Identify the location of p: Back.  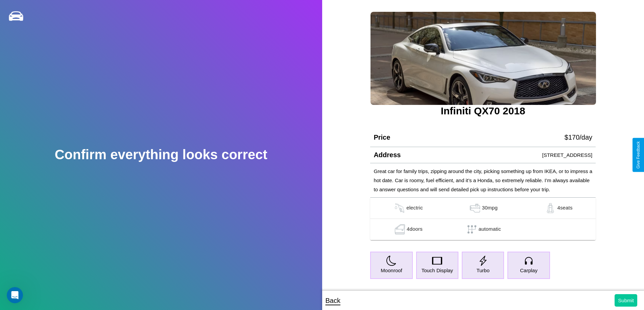
(333, 301).